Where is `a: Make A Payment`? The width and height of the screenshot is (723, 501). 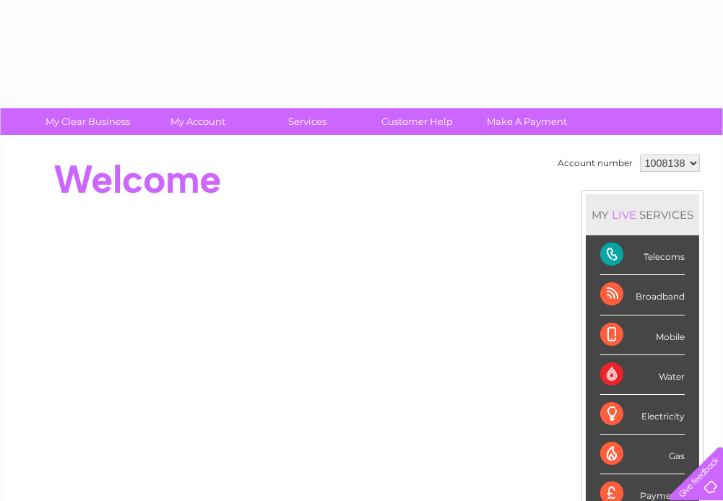 a: Make A Payment is located at coordinates (526, 121).